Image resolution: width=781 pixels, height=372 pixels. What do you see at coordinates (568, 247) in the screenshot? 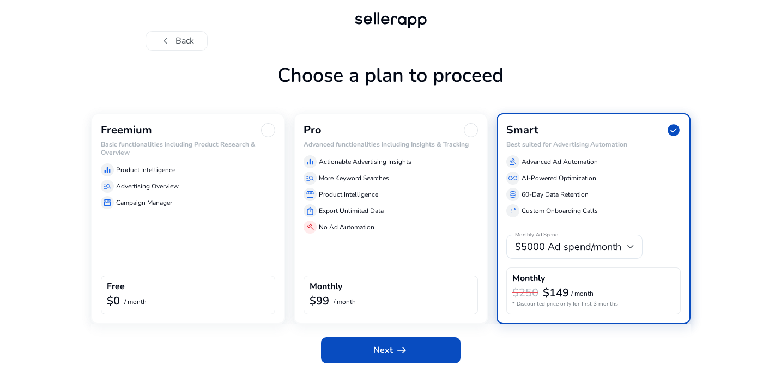
I see `span: $5000 Ad spend/month` at bounding box center [568, 247].